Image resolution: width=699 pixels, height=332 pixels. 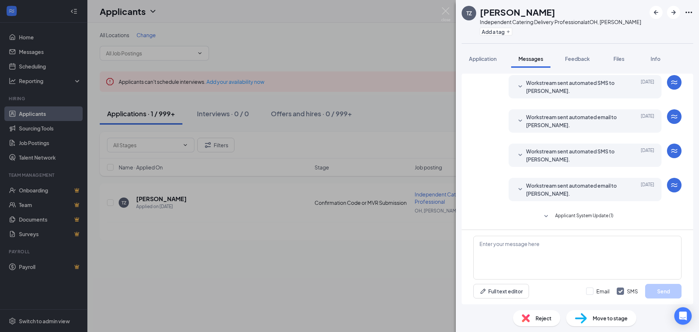 What do you see at coordinates (469, 13) in the screenshot?
I see `div: TZ` at bounding box center [469, 13].